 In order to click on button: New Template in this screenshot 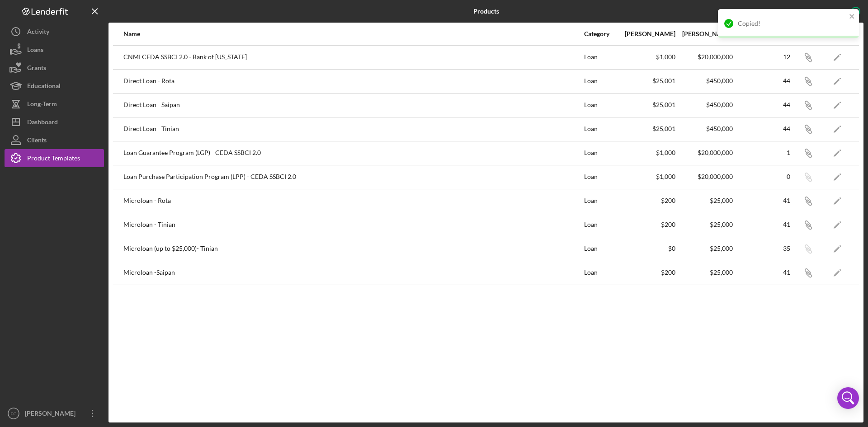, I will do `click(831, 12)`.